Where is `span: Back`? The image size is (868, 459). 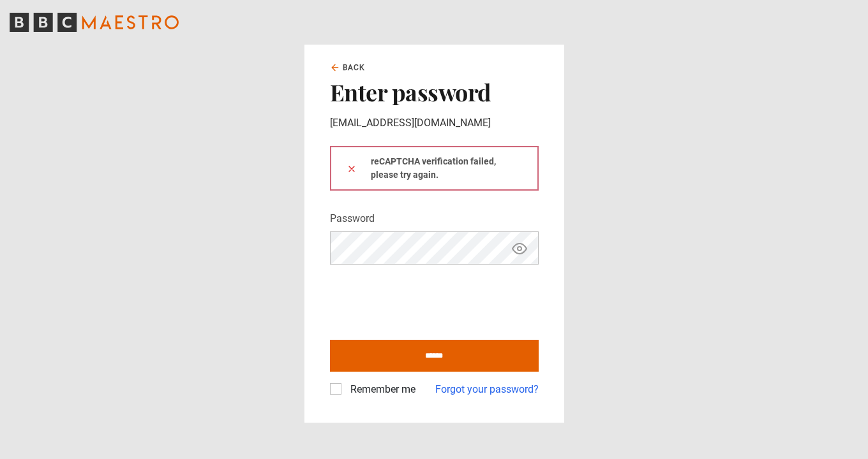 span: Back is located at coordinates (354, 68).